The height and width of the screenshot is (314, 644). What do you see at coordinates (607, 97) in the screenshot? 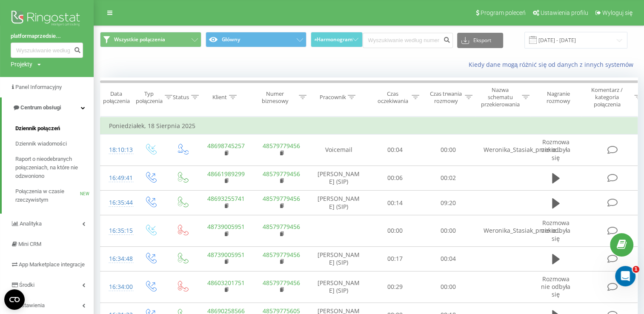
I see `div: Komentarz / kategoria połączenia` at bounding box center [607, 97].